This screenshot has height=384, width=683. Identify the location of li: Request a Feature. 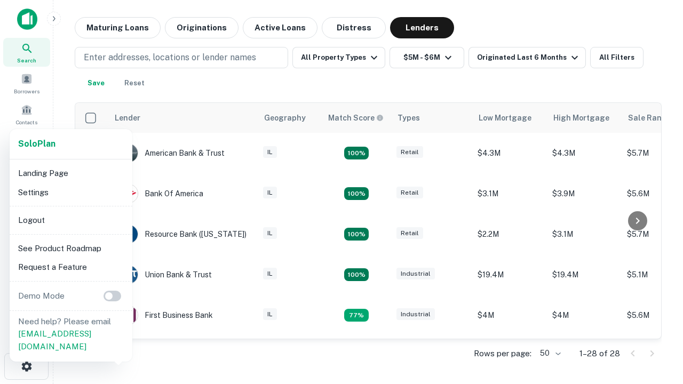
(71, 267).